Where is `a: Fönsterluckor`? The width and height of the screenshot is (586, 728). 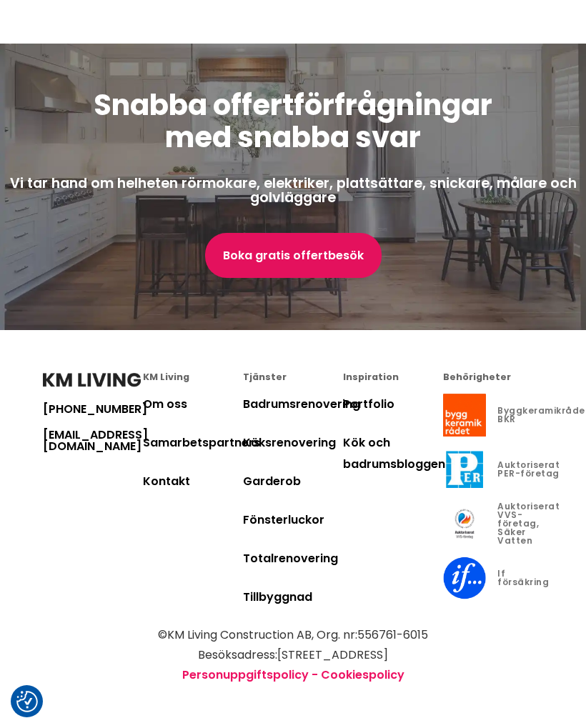 a: Fönsterluckor is located at coordinates (284, 520).